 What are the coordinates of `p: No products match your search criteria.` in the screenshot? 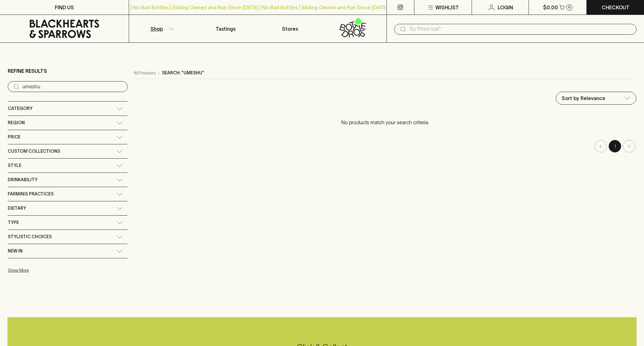 It's located at (385, 122).